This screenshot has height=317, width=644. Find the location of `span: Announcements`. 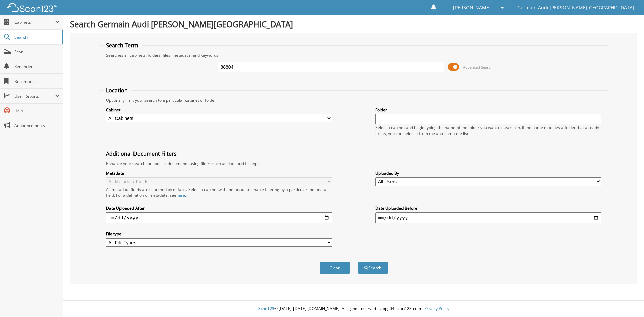

span: Announcements is located at coordinates (37, 125).